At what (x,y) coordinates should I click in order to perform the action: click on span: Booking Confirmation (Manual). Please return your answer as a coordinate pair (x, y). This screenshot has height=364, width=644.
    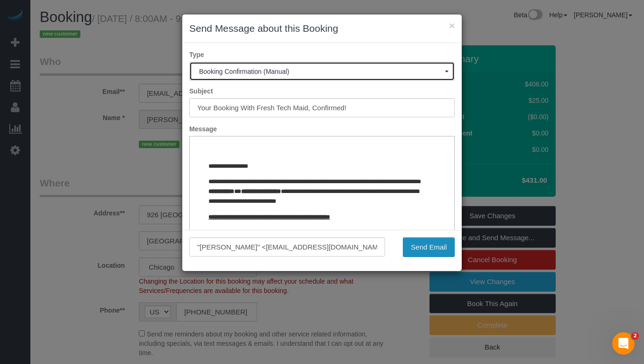
    Looking at the image, I should click on (322, 71).